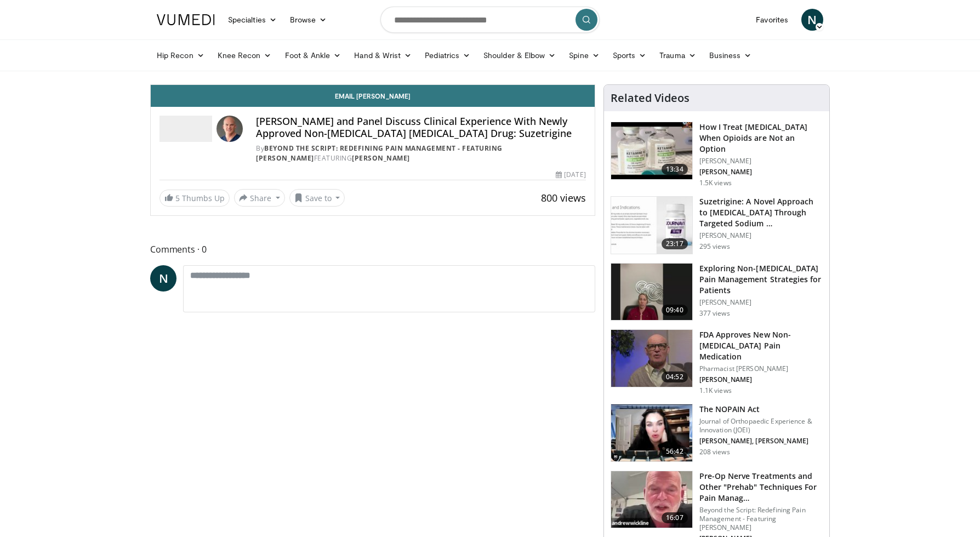 The width and height of the screenshot is (980, 537). What do you see at coordinates (651, 358) in the screenshot?
I see `img: 9dffc88a-ccc0-4c90-bd82-6f4c78368907.150x105_q85_crop-smart_upscale.jpg` at bounding box center [651, 358].